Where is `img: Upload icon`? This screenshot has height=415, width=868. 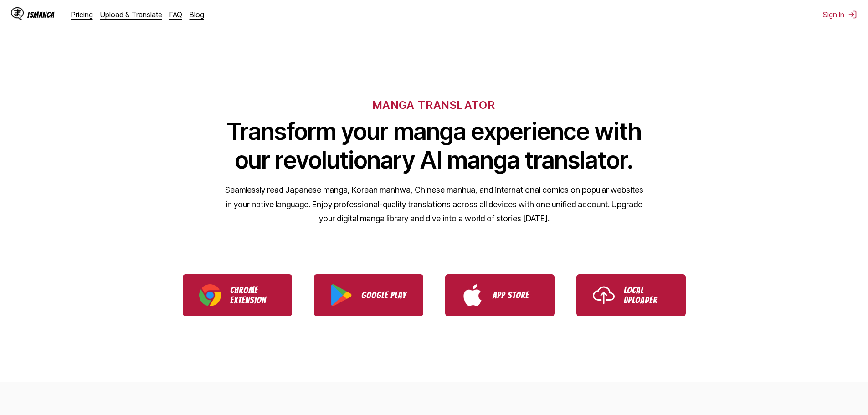 img: Upload icon is located at coordinates (603, 295).